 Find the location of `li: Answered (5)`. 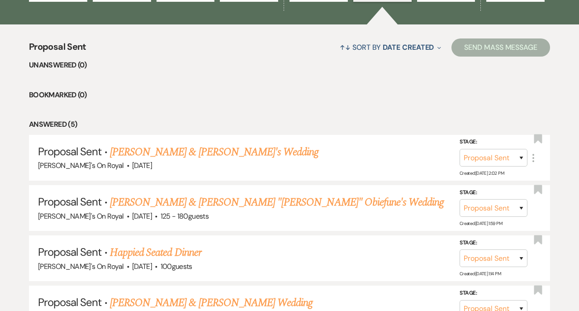

li: Answered (5) is located at coordinates (289, 124).